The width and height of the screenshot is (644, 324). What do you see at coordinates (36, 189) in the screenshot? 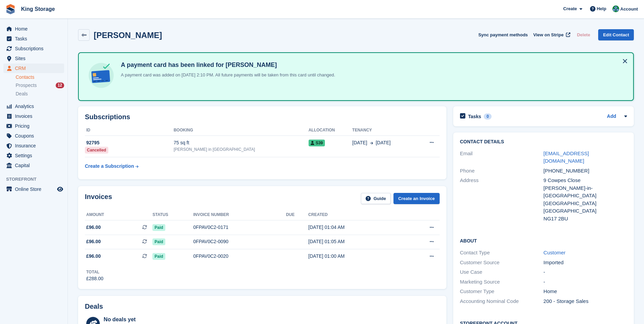
I see `span: Online Store` at bounding box center [36, 189].